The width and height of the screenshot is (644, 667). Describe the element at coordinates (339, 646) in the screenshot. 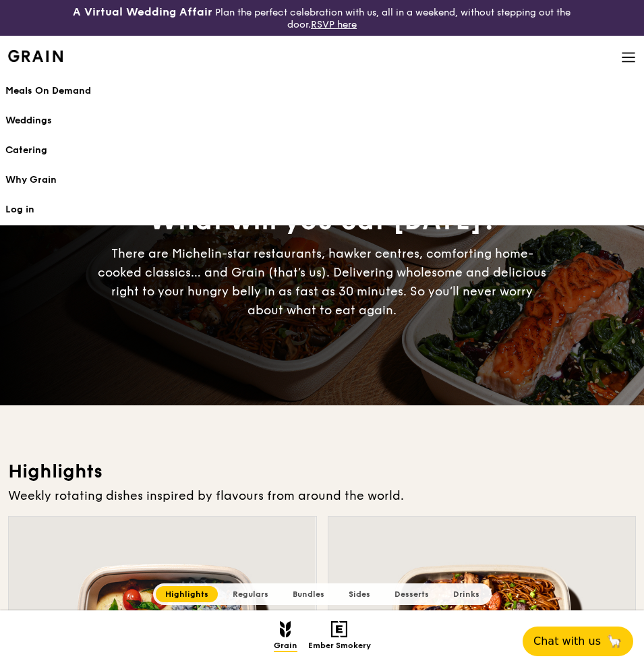

I see `span: Ember Smokery` at that location.